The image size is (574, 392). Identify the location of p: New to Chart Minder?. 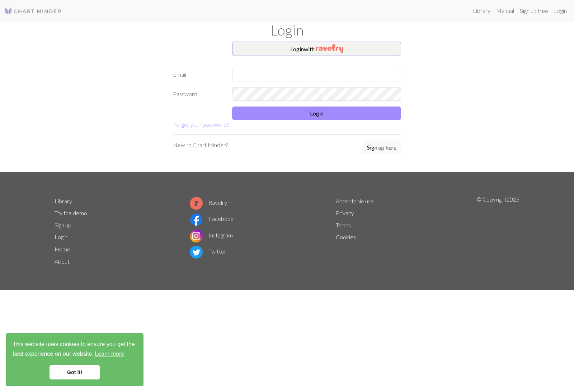
(200, 145).